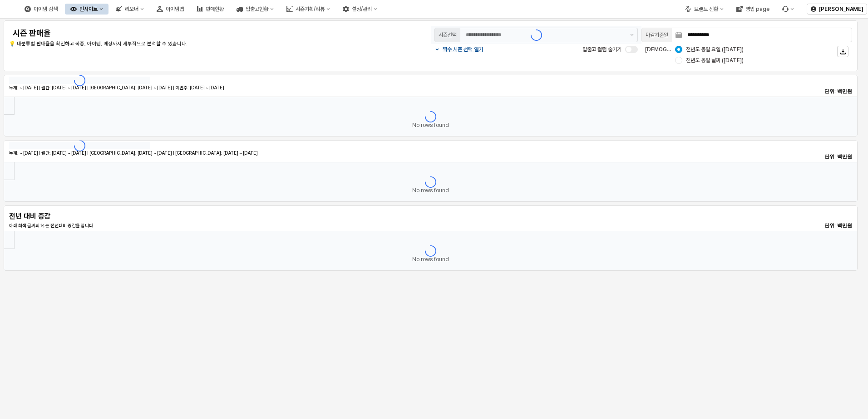  I want to click on p: 아래 회색 글씨의 % 는 전년대비 증감율 입니다., so click(290, 225).